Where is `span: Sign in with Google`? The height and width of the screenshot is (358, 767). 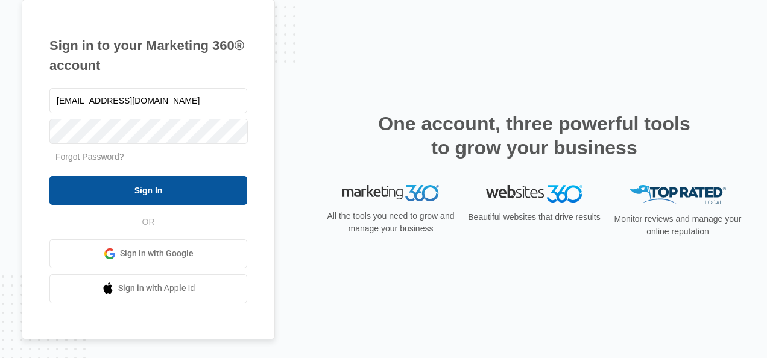
span: Sign in with Google is located at coordinates (157, 253).